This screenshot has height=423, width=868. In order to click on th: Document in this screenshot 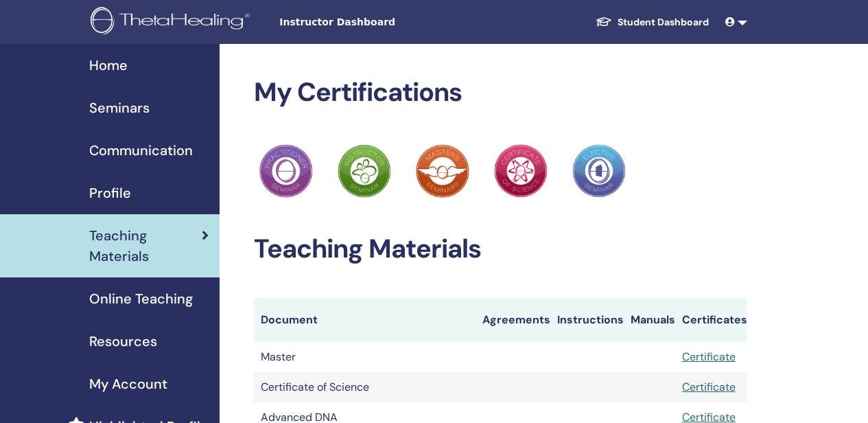, I will do `click(364, 320)`.